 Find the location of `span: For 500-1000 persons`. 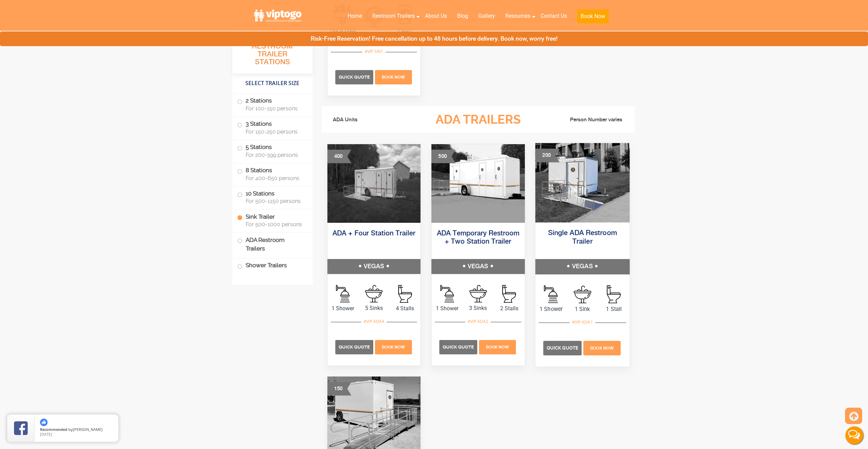

span: For 500-1000 persons is located at coordinates (275, 224).